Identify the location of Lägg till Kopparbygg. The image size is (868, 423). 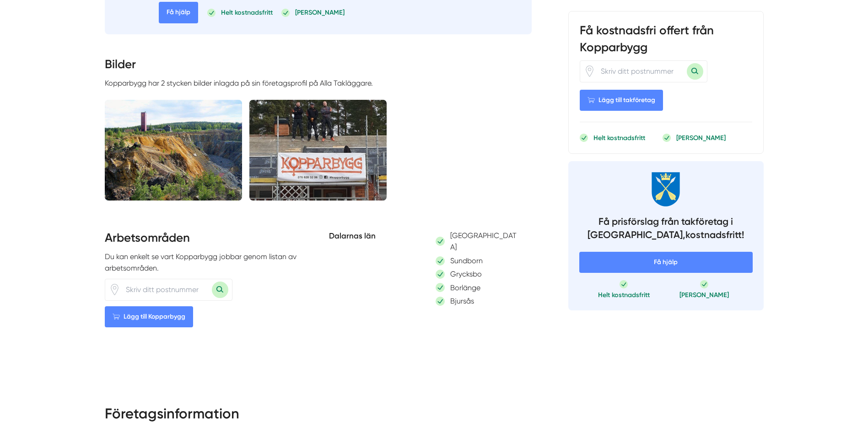
(148, 317).